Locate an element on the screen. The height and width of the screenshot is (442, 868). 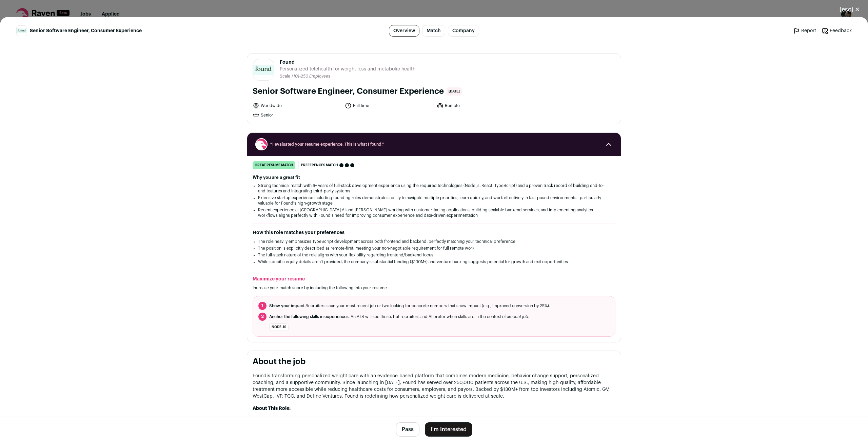
li: Scale is located at coordinates (285, 76).